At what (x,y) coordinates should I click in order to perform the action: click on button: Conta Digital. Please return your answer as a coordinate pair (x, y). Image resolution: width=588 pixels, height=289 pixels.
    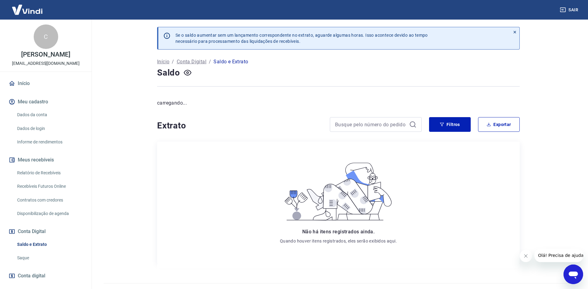
    Looking at the image, I should click on (46, 232).